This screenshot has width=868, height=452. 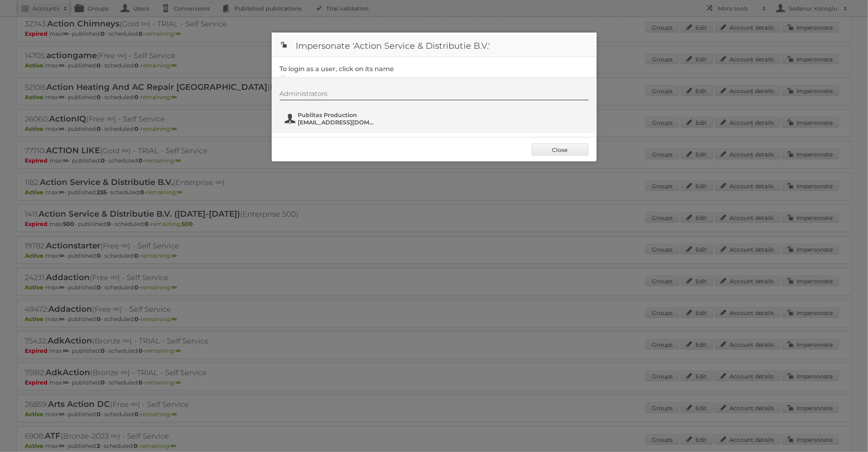 I want to click on a: Close, so click(x=560, y=149).